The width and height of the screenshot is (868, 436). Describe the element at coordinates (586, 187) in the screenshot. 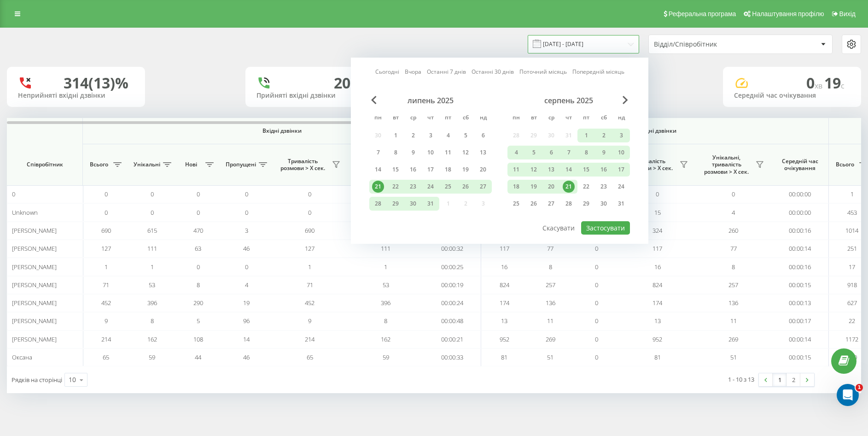

I see `div: 22` at that location.